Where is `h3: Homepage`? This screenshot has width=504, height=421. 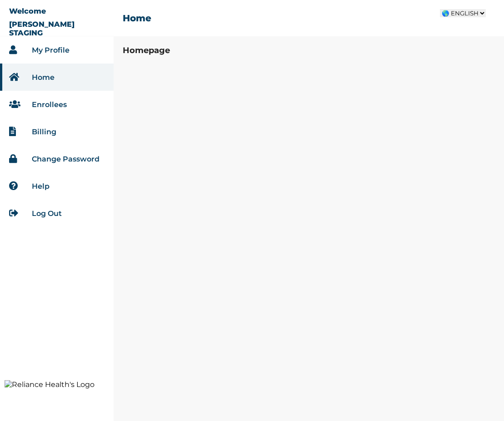
h3: Homepage is located at coordinates (308, 51).